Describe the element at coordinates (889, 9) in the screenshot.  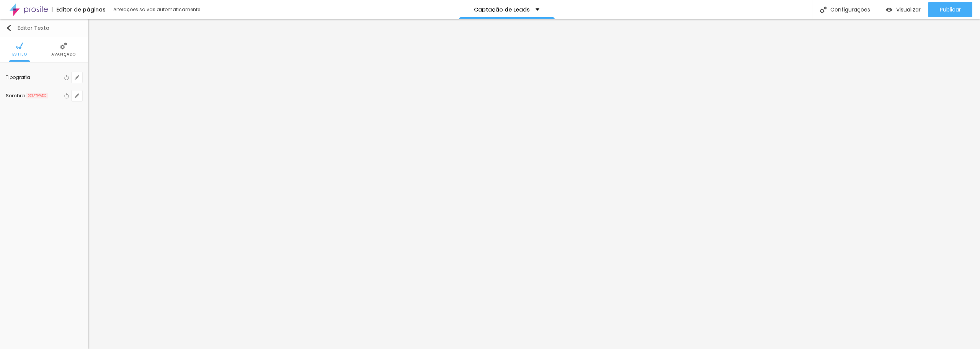
I see `img: view-1.svg` at that location.